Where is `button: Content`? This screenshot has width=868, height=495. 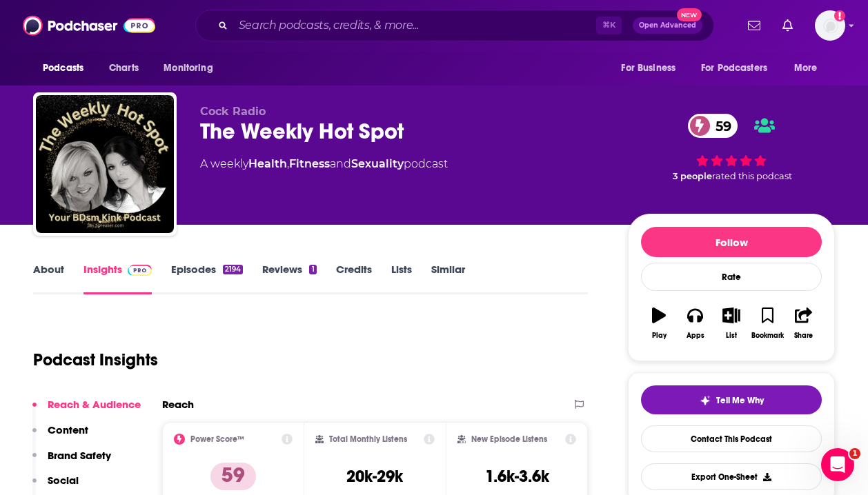
button: Content is located at coordinates (60, 436).